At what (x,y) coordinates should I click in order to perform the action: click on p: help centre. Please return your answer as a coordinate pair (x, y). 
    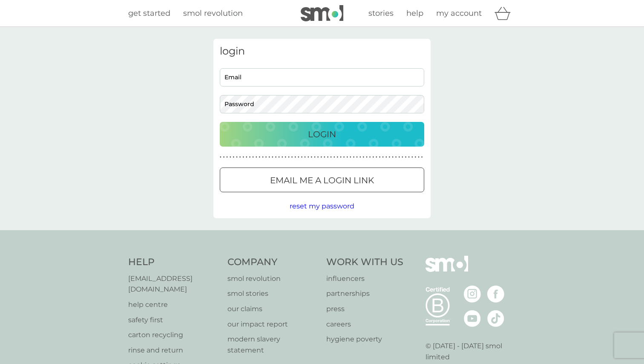
    Looking at the image, I should click on (173, 305).